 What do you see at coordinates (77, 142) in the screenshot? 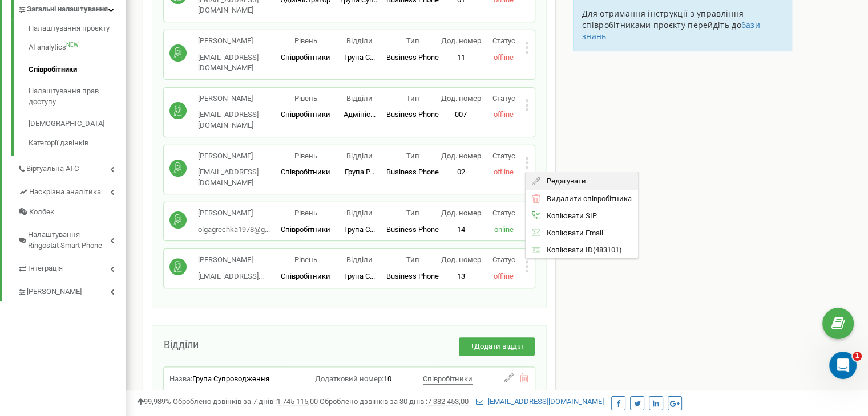
I see `a: Категорії дзвінків` at bounding box center [77, 142].